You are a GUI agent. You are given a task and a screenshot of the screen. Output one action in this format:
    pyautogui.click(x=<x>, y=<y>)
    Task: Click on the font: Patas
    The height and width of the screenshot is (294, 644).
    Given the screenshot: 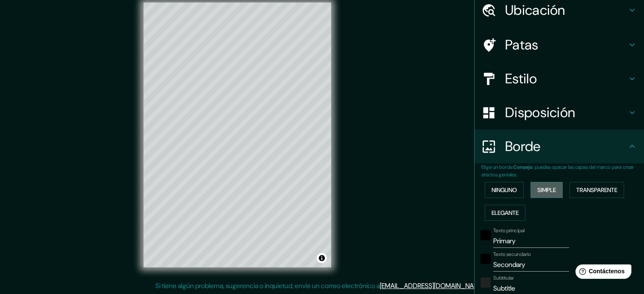 What is the action you would take?
    pyautogui.click(x=521, y=45)
    